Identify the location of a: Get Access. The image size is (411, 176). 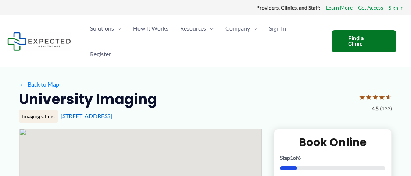
(370, 8).